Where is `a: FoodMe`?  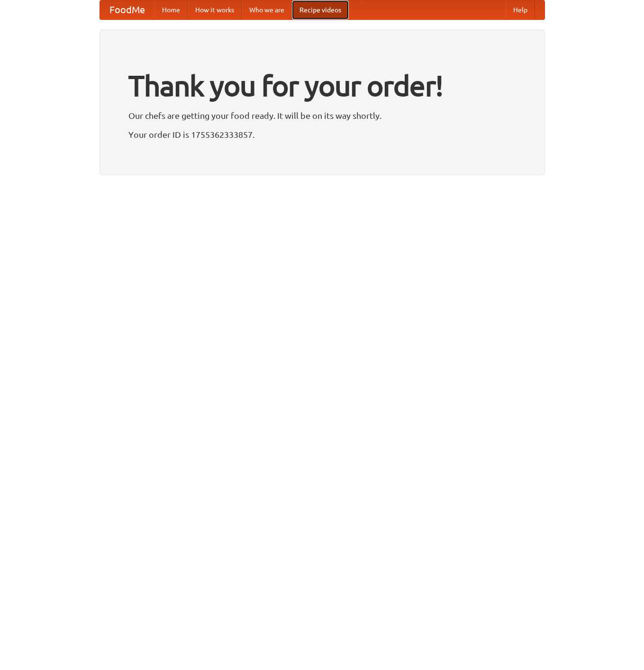
a: FoodMe is located at coordinates (127, 10).